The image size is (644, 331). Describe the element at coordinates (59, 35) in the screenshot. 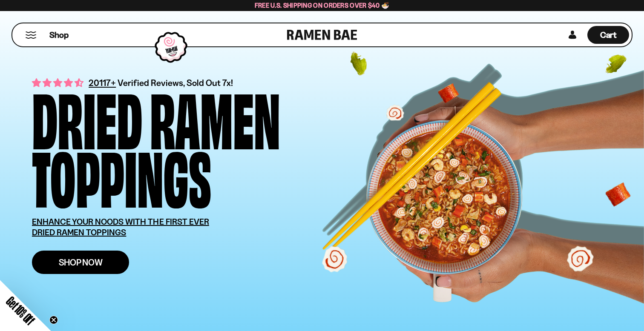

I see `span: Shop` at that location.